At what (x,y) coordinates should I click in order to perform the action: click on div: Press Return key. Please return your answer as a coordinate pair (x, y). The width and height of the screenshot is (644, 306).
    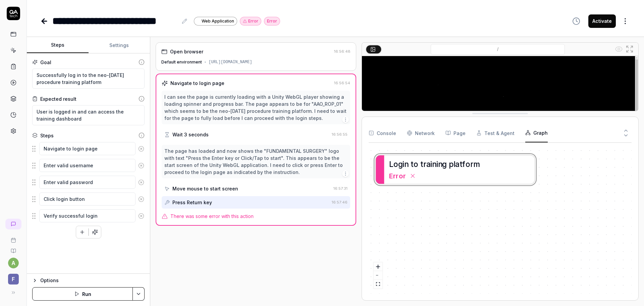
    Looking at the image, I should click on (192, 202).